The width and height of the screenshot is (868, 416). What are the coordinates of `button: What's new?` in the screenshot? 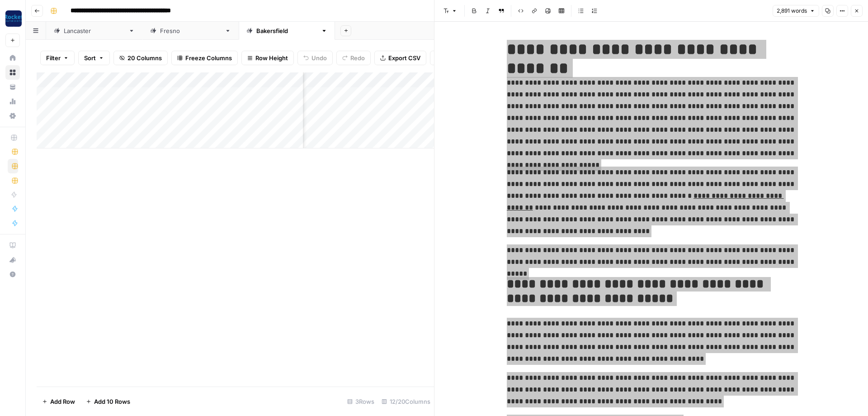 It's located at (13, 260).